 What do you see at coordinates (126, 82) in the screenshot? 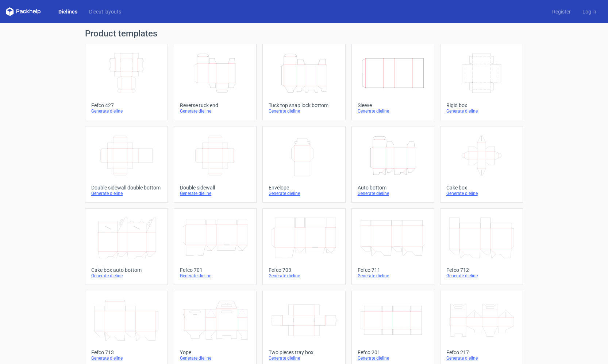
I see `a: Fefco 427Generate dieline` at bounding box center [126, 82].